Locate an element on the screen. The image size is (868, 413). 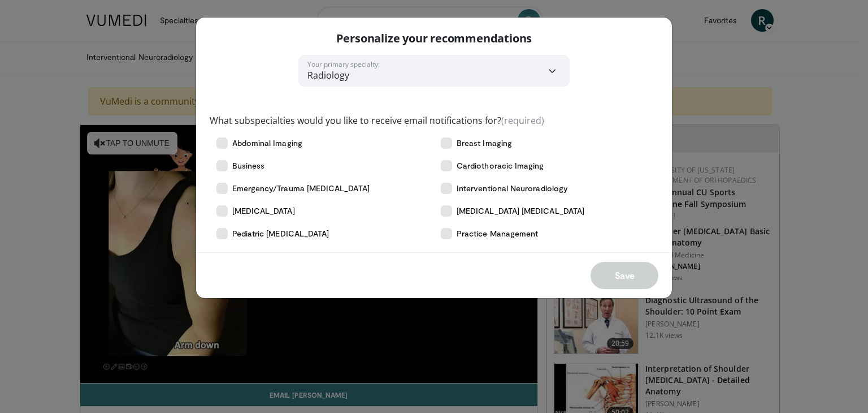
span: Cardiothoracic Imaging is located at coordinates (500, 165).